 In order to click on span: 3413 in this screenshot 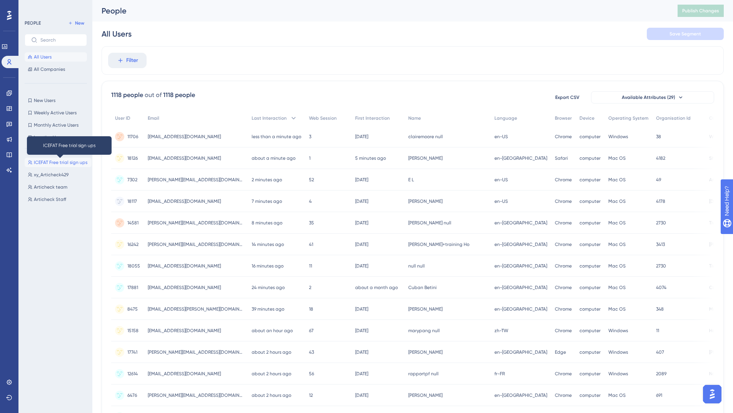, I will do `click(660, 244)`.